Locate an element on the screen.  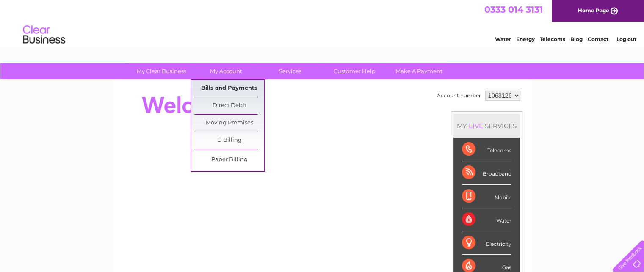
span: 0333 014 3131 is located at coordinates (514, 10).